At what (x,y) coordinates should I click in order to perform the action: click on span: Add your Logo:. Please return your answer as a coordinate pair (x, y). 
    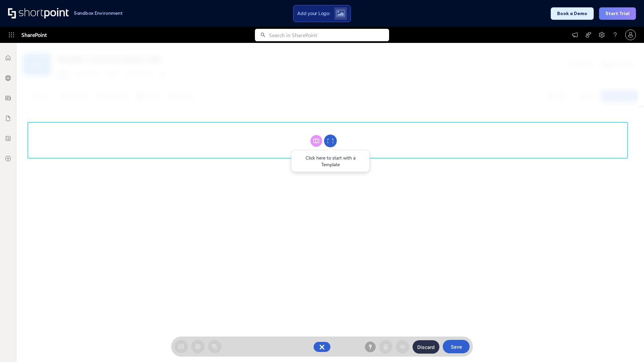
    Looking at the image, I should click on (314, 13).